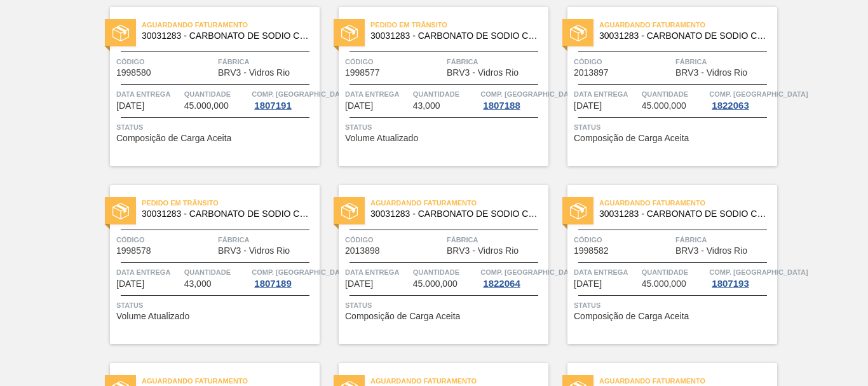 This screenshot has width=868, height=386. I want to click on span: 2013898, so click(362, 250).